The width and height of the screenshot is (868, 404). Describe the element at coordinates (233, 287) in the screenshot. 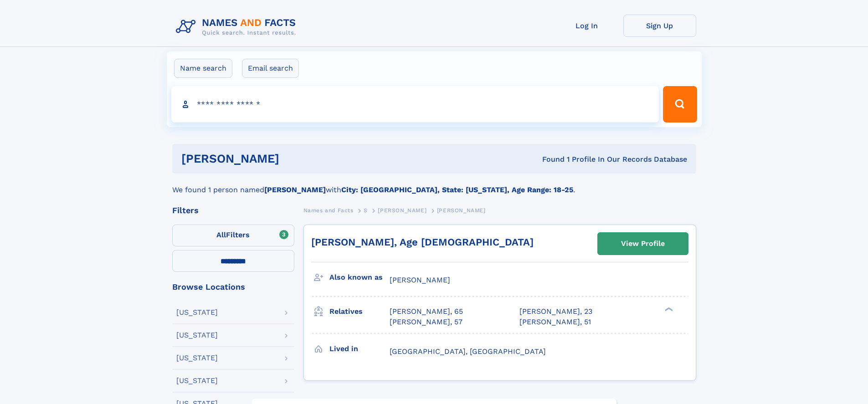

I see `div: Browse Locations` at that location.